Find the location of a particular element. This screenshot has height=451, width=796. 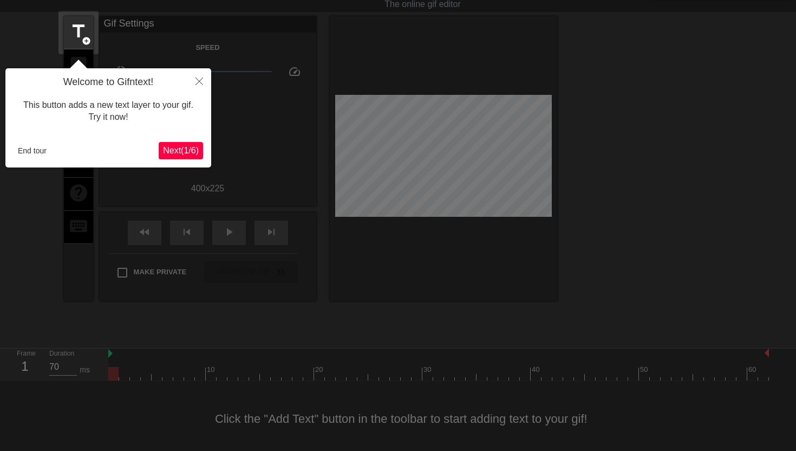

button: End tour is located at coordinates (32, 151).